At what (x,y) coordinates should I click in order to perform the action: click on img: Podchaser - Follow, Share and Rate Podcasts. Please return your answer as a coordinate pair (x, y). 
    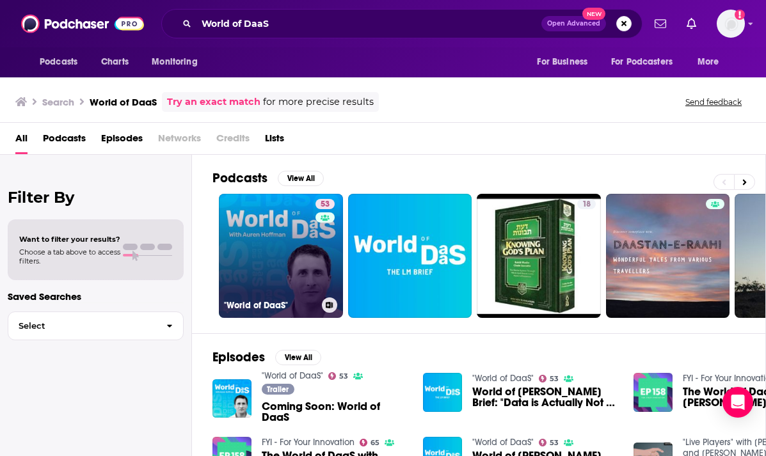
    Looking at the image, I should click on (83, 24).